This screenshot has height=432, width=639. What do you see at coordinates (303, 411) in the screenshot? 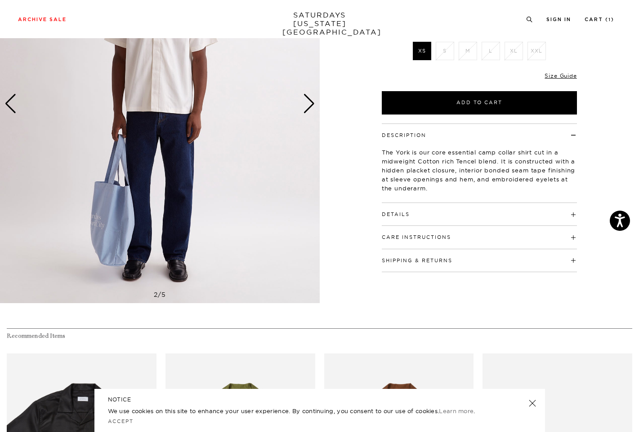
I see `p: We use cookies on this site to enhance your user experience. By continuing, you consent to our us...` at bounding box center [303, 411].